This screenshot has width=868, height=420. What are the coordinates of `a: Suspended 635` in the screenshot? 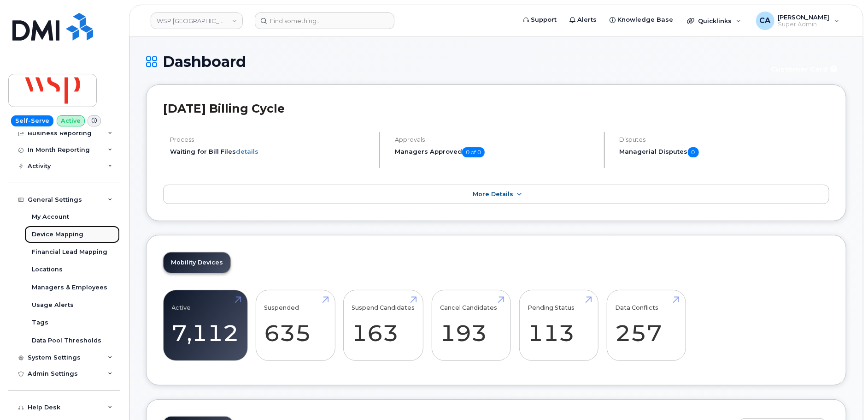 It's located at (295, 325).